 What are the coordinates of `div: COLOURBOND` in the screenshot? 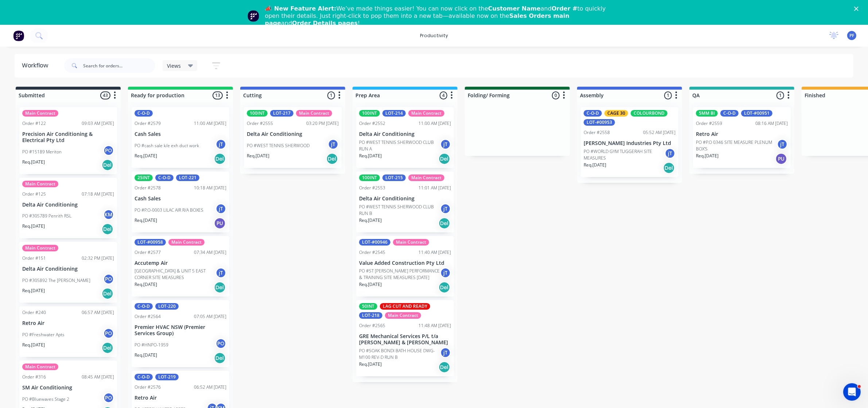 It's located at (648, 114).